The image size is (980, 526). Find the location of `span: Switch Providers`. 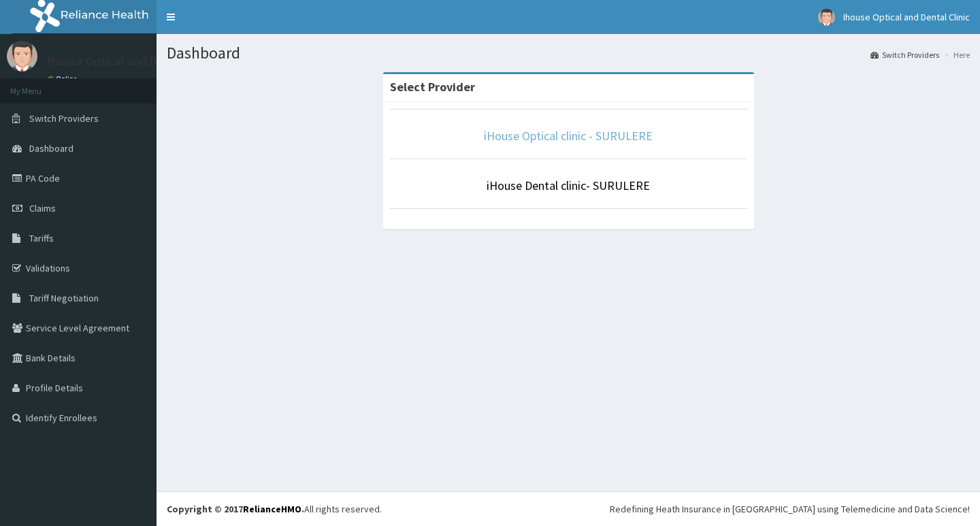

span: Switch Providers is located at coordinates (64, 118).